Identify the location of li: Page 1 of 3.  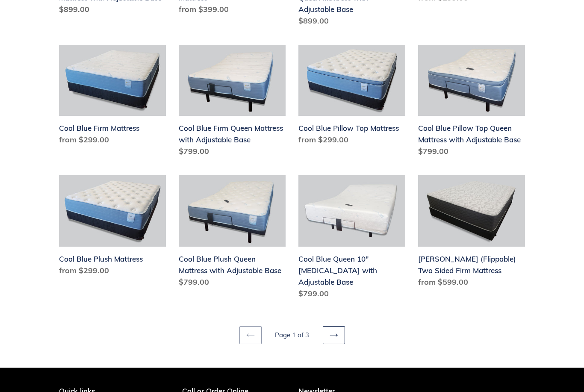
(292, 335).